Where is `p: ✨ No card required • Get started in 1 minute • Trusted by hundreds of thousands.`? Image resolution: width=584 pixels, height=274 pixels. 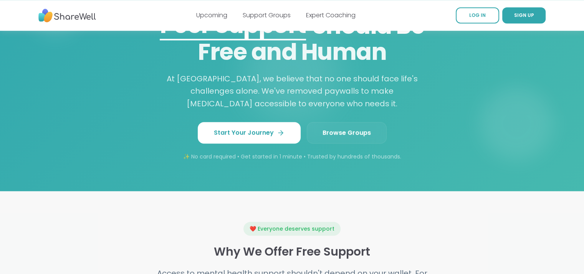 p: ✨ No card required • Get started in 1 minute • Trusted by hundreds of thousands. is located at coordinates (292, 157).